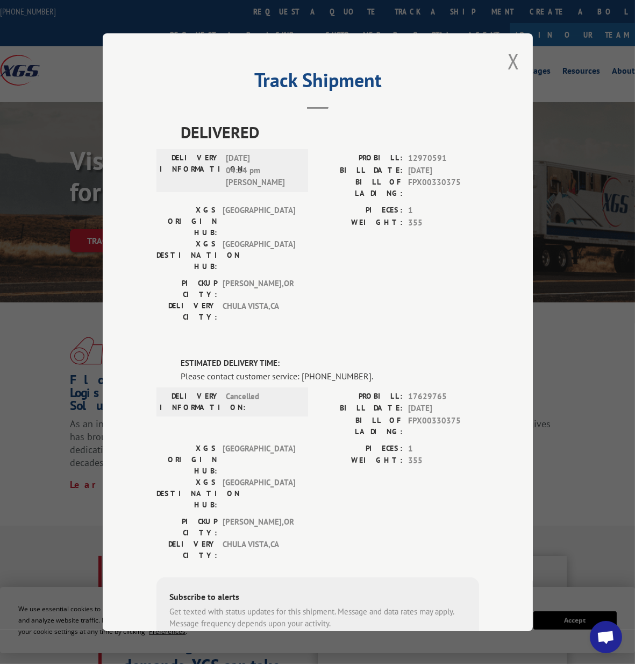 This screenshot has height=664, width=635. Describe the element at coordinates (330, 132) in the screenshot. I see `span: DELIVERED` at that location.